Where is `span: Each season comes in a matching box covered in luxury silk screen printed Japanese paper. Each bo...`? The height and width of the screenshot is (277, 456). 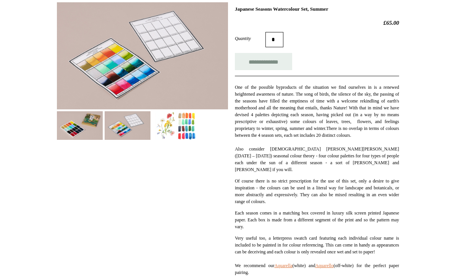 span: Each season comes in a matching box covered in luxury silk screen printed Japanese paper. Each bo... is located at coordinates (317, 220).